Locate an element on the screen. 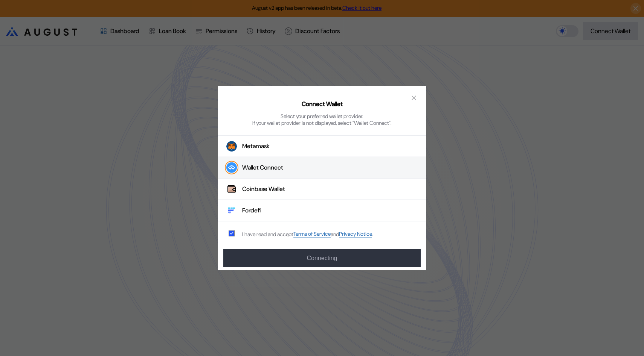 The width and height of the screenshot is (644, 356). a: Privacy Notice is located at coordinates (356, 234).